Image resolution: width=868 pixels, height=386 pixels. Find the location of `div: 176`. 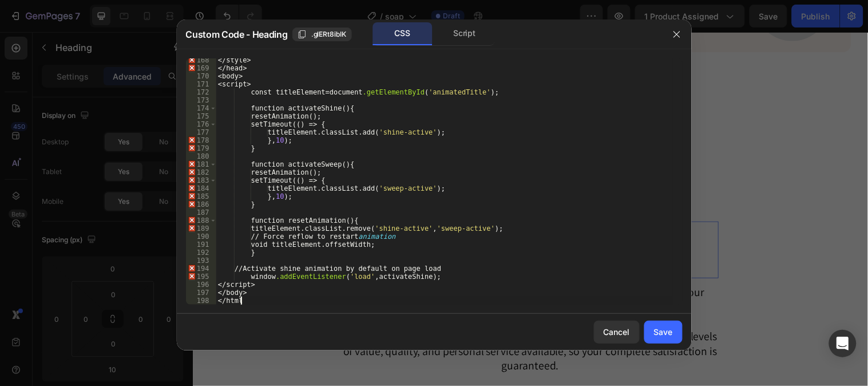

div: 176 is located at coordinates (201, 124).